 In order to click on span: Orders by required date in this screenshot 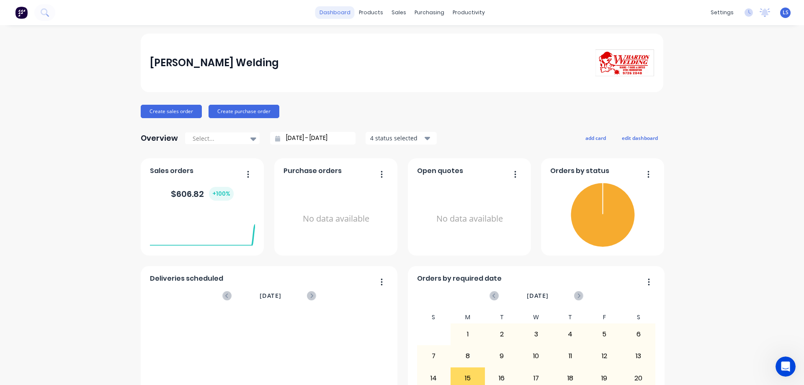, I will do `click(459, 278)`.